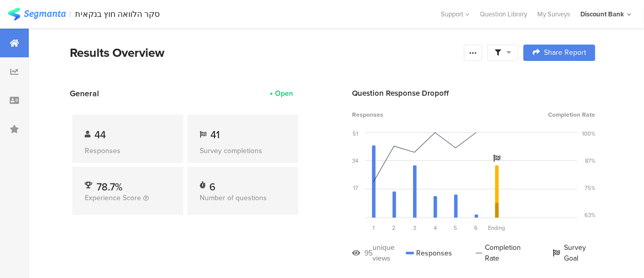 The width and height of the screenshot is (644, 278). Describe the element at coordinates (602, 14) in the screenshot. I see `div: Discount Bank` at that location.